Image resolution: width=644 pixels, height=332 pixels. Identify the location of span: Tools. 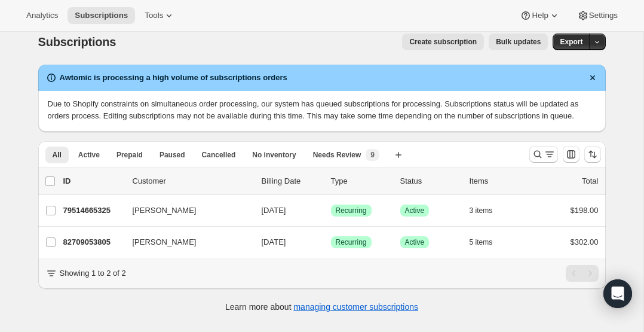
(153, 15).